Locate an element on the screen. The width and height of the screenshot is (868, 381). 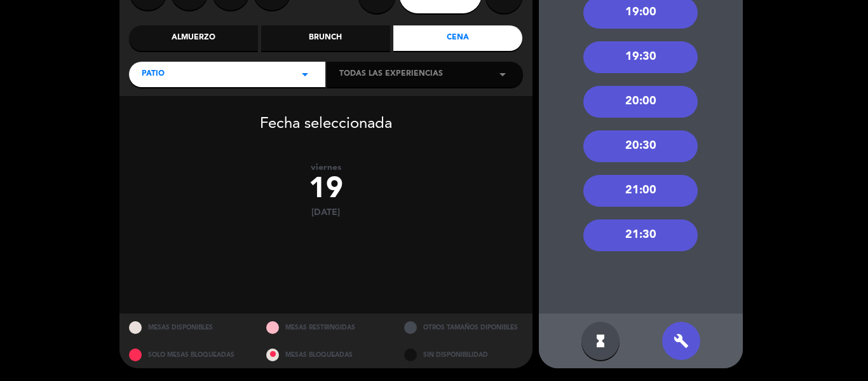
div: Fecha seleccionada is located at coordinates (326, 116).